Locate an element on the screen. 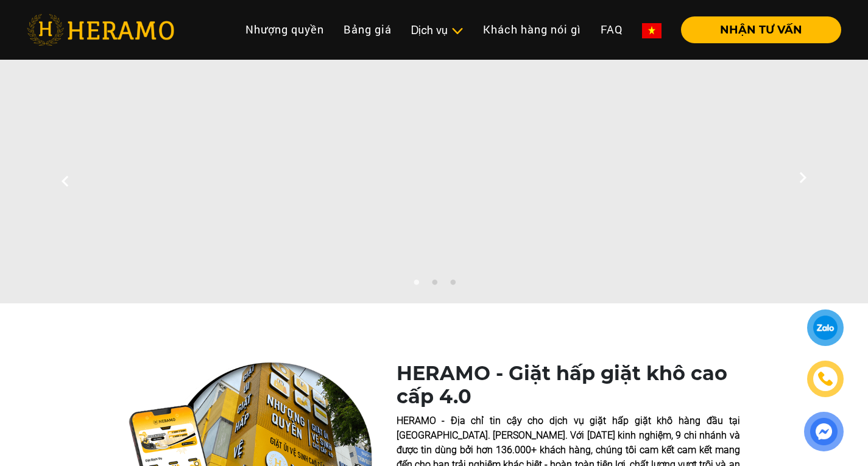 The height and width of the screenshot is (466, 868). a: Khách hàng nói gì is located at coordinates (532, 29).